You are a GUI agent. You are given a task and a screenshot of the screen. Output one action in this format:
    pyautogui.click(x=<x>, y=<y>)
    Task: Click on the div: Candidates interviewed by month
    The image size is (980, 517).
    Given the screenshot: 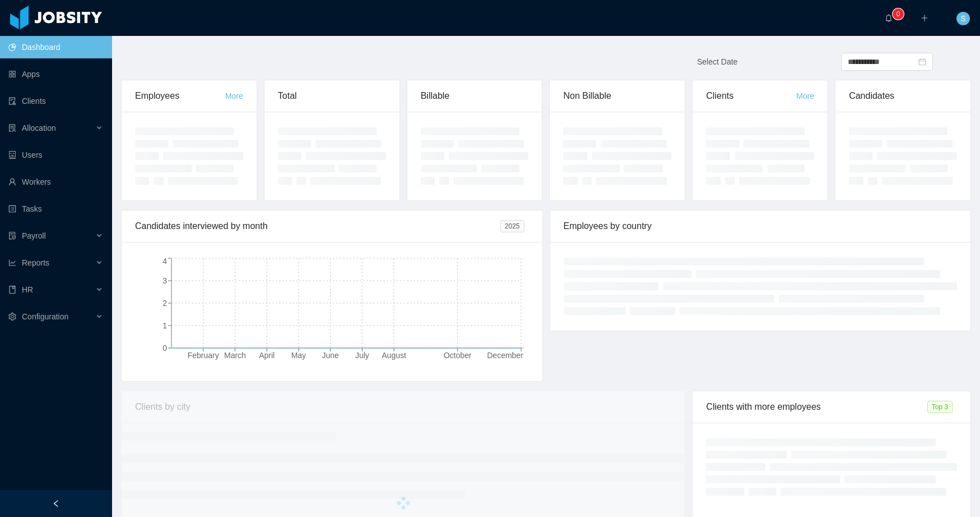 What is the action you would take?
    pyautogui.click(x=317, y=226)
    